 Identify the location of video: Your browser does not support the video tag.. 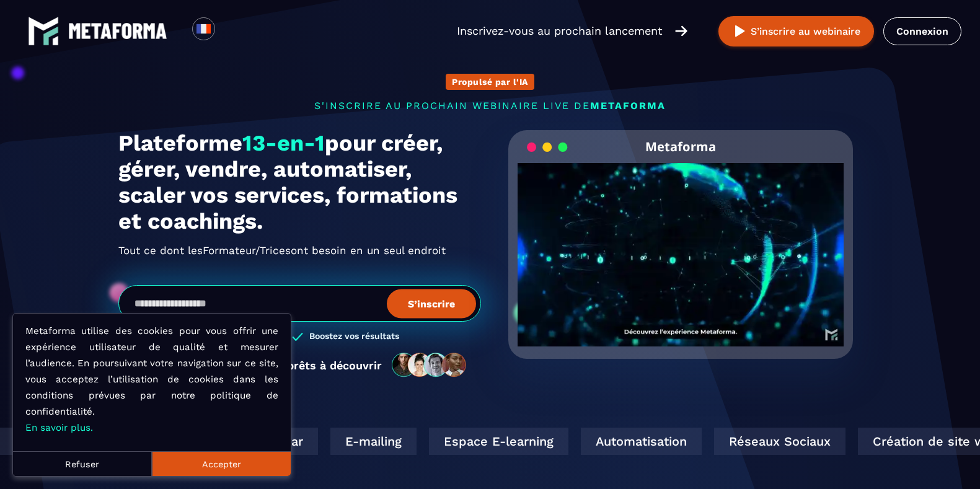
(681, 244).